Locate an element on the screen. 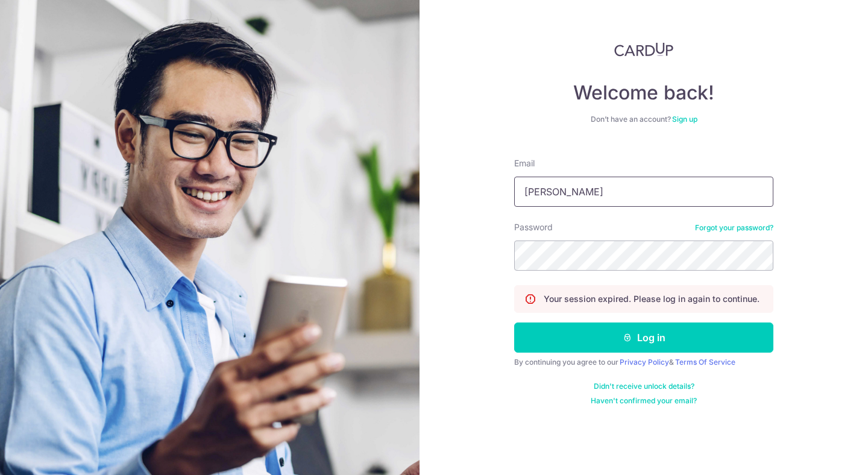 This screenshot has width=868, height=475. h4: Welcome back! is located at coordinates (644, 93).